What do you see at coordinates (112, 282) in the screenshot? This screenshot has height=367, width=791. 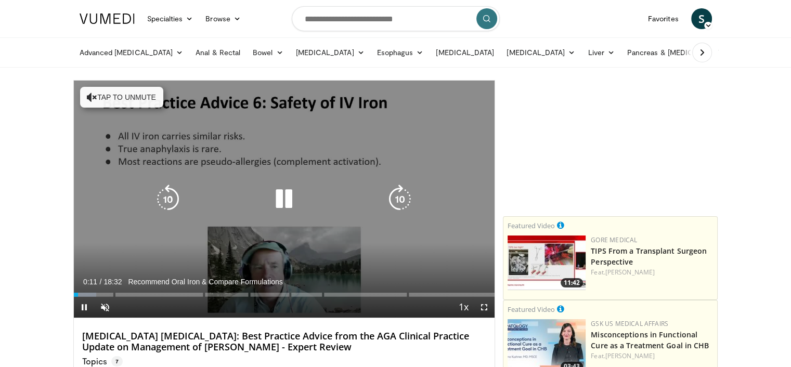 I see `span: 18:32` at bounding box center [112, 282].